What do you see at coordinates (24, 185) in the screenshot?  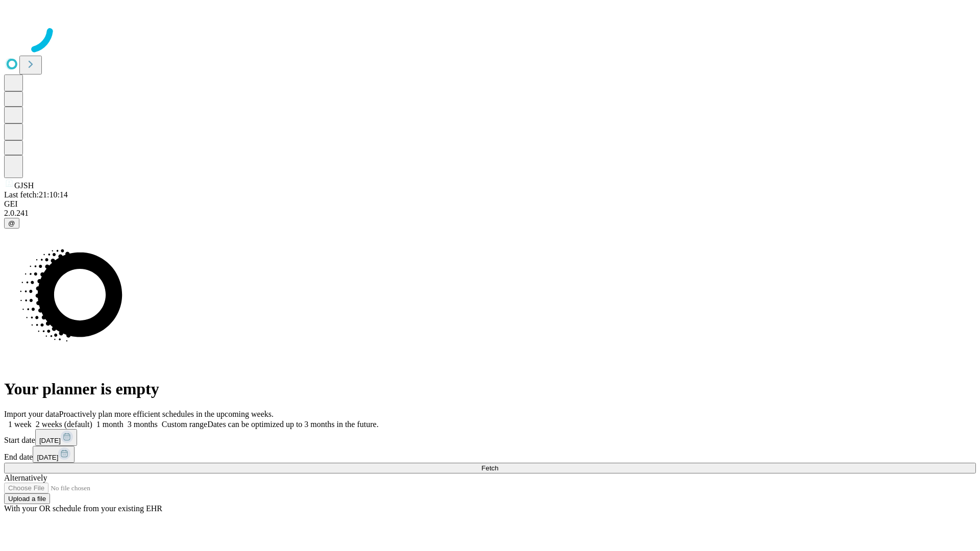 I see `span: GJSH` at bounding box center [24, 185].